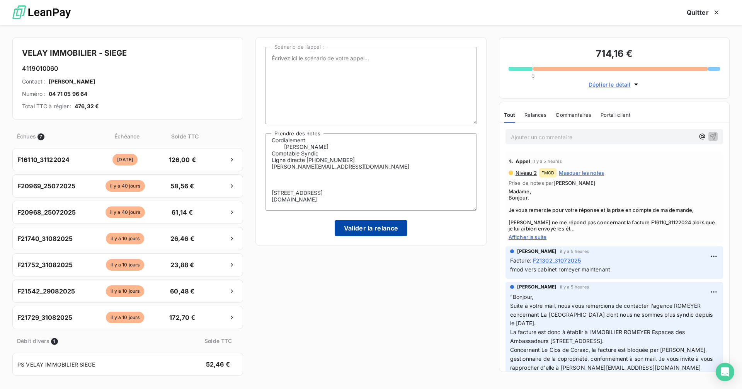 This screenshot has height=389, width=742. What do you see at coordinates (87, 106) in the screenshot?
I see `span: 476,32 €` at bounding box center [87, 106].